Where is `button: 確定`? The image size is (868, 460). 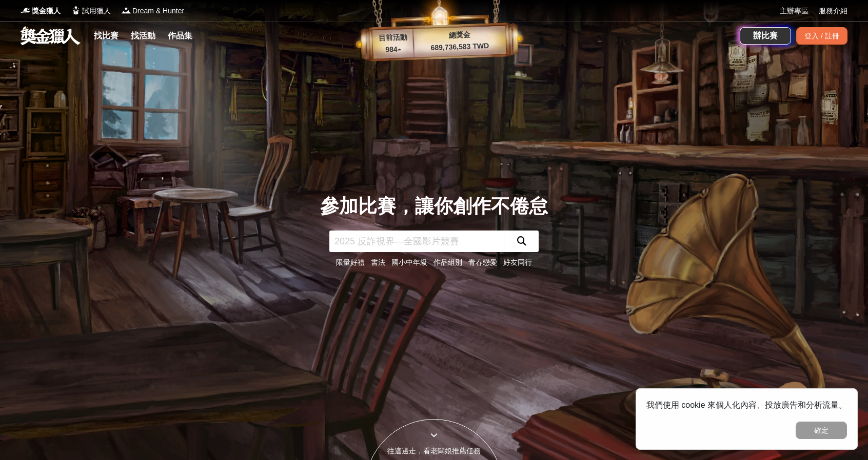
button: 確定 is located at coordinates (821, 431).